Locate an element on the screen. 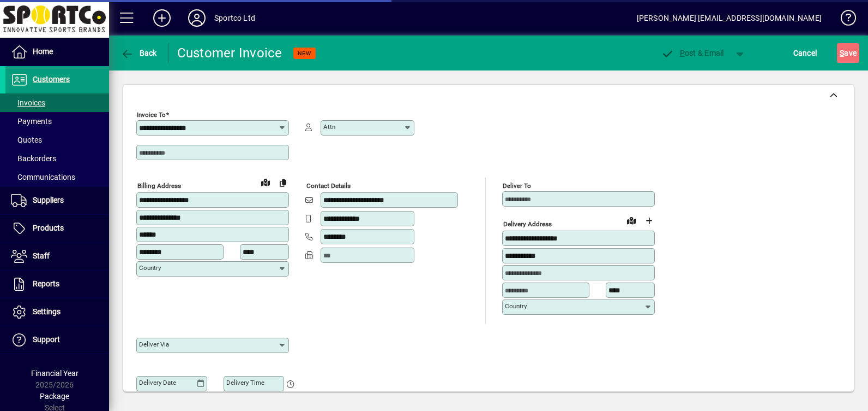 Image resolution: width=868 pixels, height=411 pixels. app-page-header-button: Back is located at coordinates (139, 53).